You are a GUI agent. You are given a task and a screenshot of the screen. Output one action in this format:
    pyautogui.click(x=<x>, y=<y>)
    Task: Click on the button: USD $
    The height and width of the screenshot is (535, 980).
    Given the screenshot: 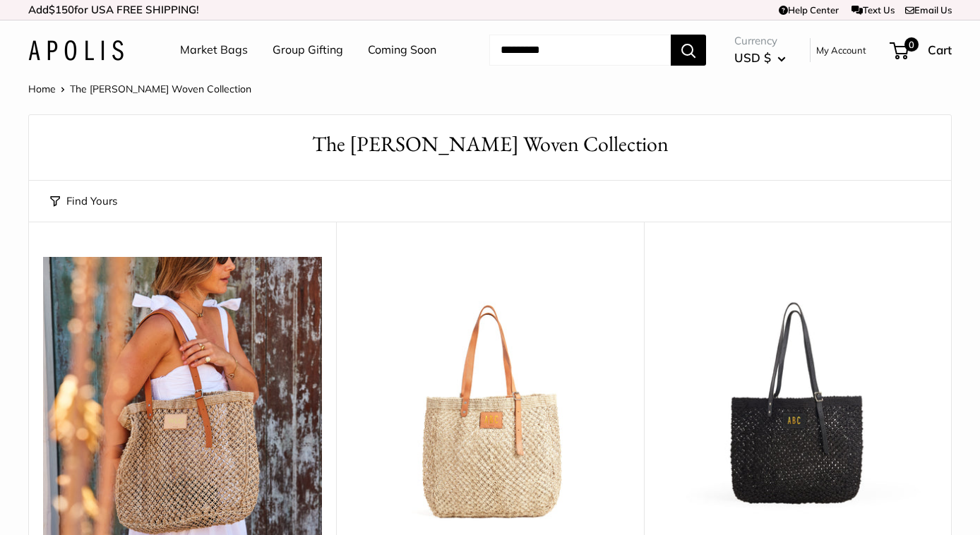 What is the action you would take?
    pyautogui.click(x=759, y=58)
    